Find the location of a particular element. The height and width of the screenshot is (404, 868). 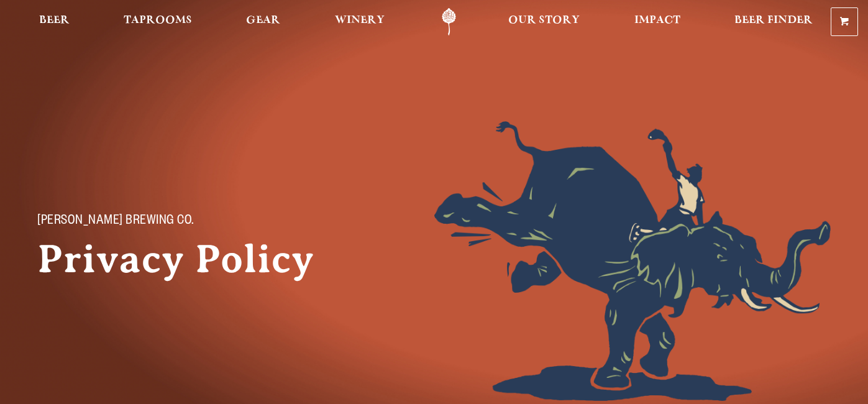

span: Taprooms is located at coordinates (158, 20).